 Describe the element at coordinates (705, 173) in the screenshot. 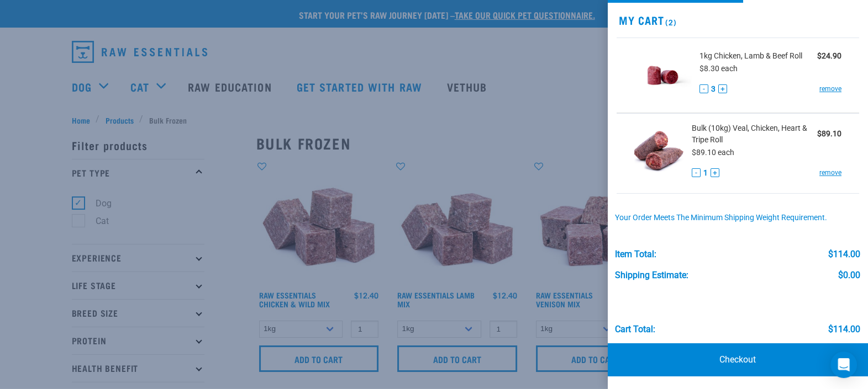

I see `span: 1` at that location.